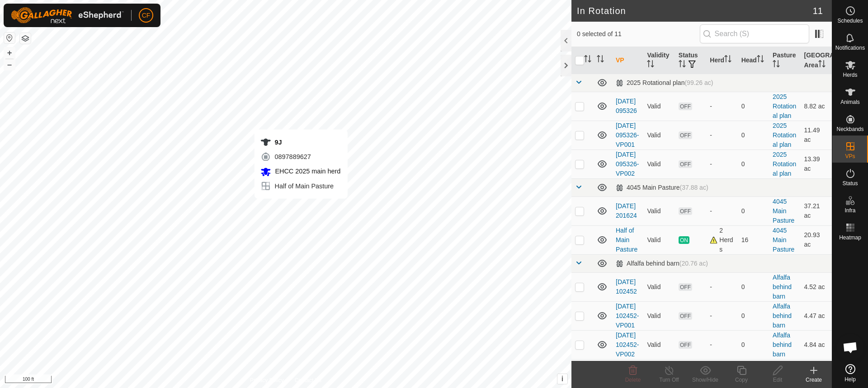  Describe the element at coordinates (690, 61) in the screenshot. I see `th: Status` at that location.